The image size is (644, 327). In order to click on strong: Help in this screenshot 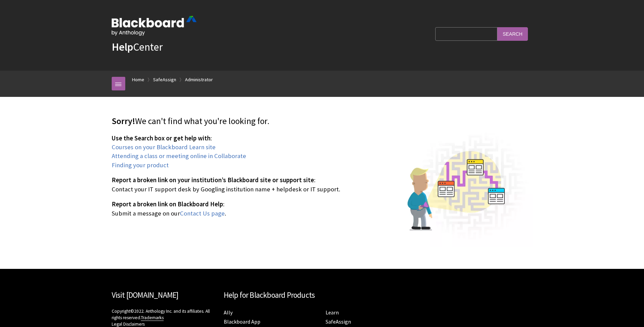, I will do `click(122, 46)`.